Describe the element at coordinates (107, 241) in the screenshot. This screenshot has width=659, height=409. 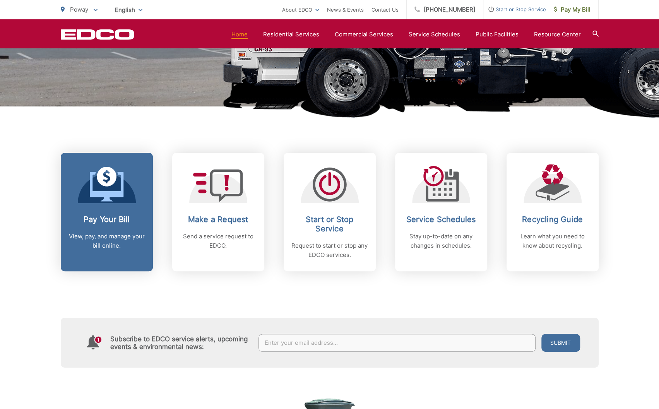
I see `p: View, pay, and manage your bill online.` at that location.